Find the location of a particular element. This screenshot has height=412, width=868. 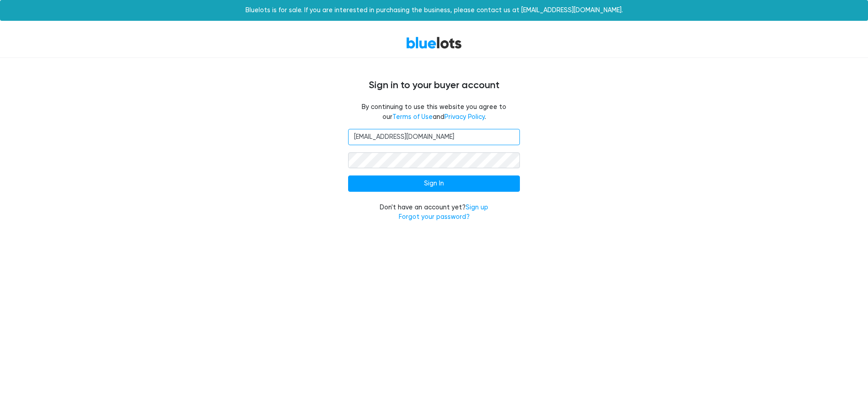

div: Don't have an account yet? is located at coordinates (434, 212).